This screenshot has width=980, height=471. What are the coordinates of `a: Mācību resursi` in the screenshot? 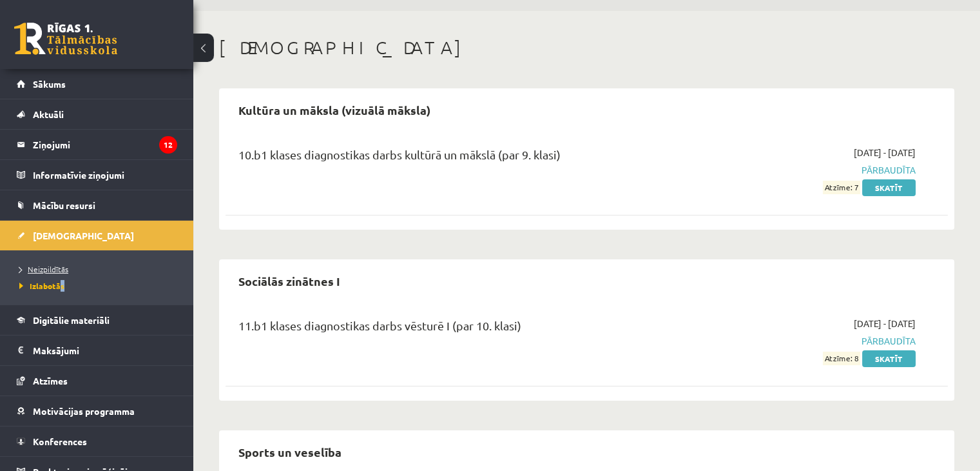 It's located at (96, 205).